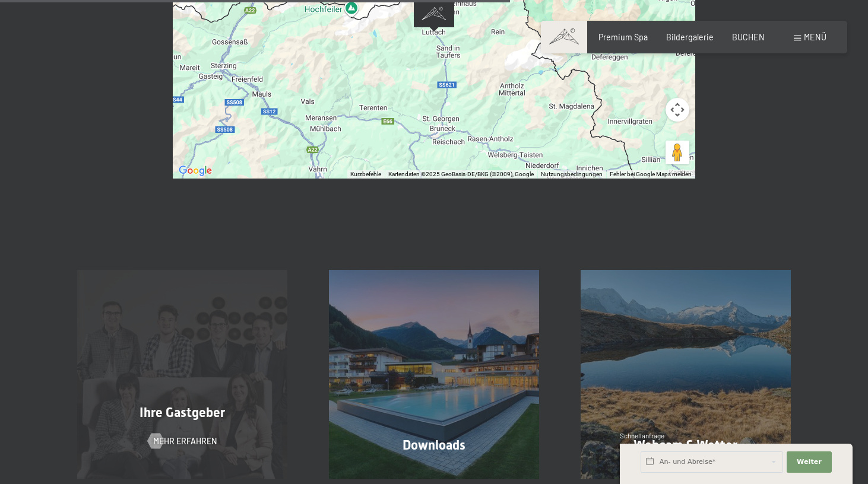 This screenshot has height=484, width=868. I want to click on a: Nutzungsbedingungen, so click(572, 174).